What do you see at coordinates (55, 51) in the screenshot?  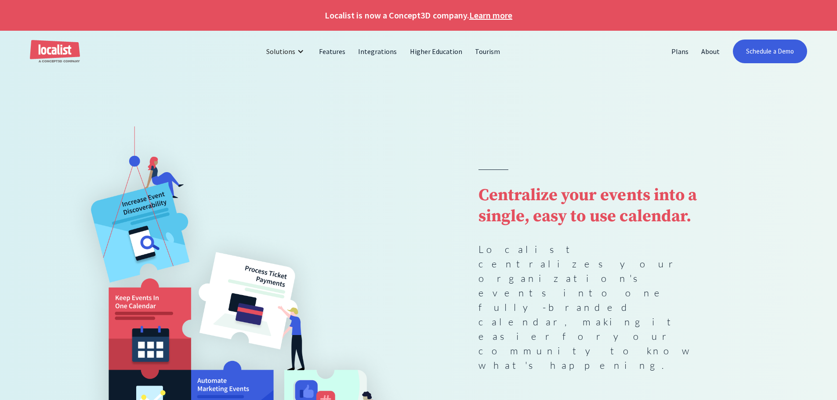 I see `a: home` at bounding box center [55, 51].